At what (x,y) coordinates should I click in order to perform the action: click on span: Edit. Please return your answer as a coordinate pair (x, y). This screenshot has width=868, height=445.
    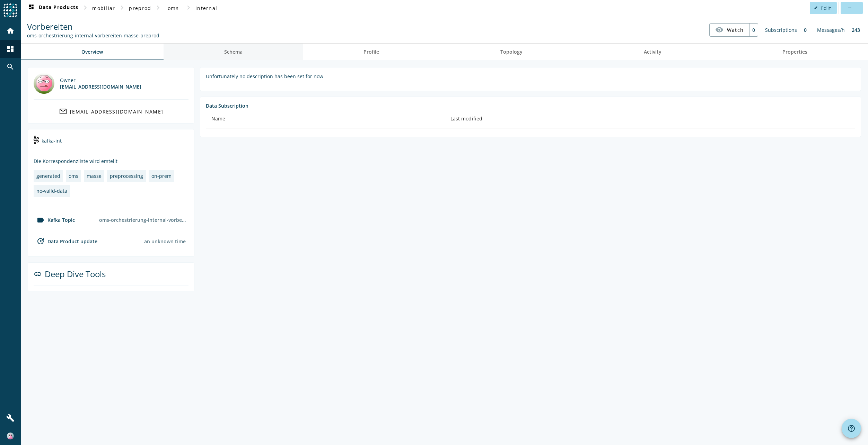
    Looking at the image, I should click on (826, 8).